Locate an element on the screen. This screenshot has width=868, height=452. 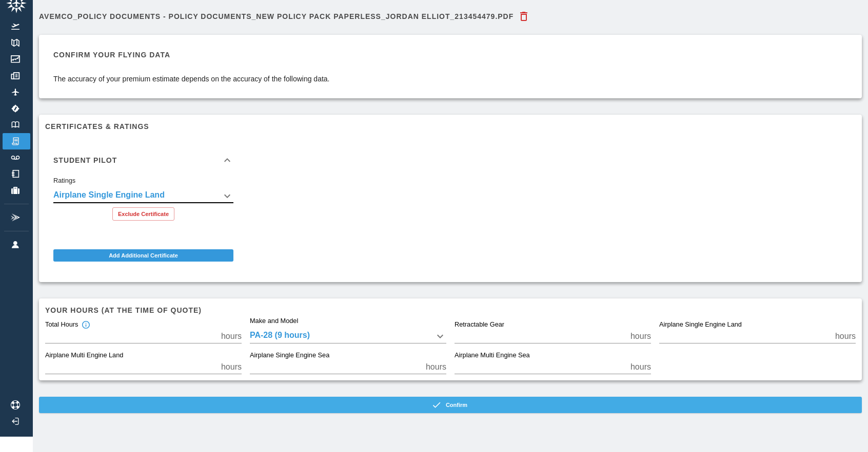
label: Airplane Single Engine Land is located at coordinates (700, 325).